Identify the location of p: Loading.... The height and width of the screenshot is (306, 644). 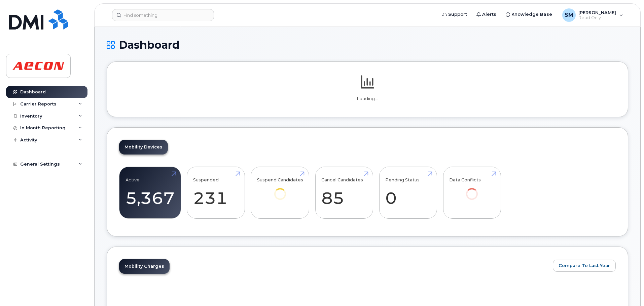
(367, 99).